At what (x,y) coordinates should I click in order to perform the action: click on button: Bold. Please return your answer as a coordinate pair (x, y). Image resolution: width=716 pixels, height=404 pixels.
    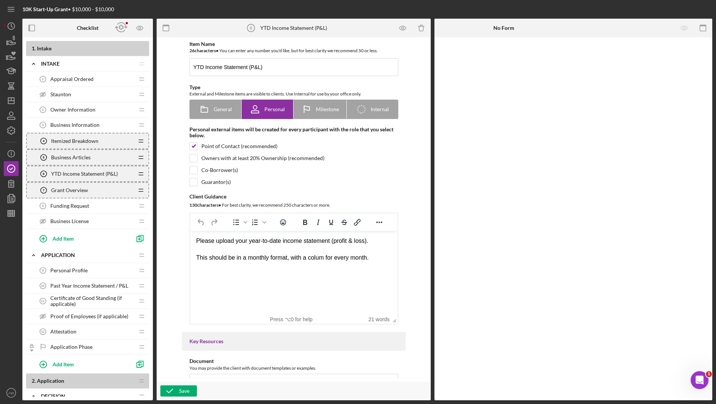
    Looking at the image, I should click on (305, 222).